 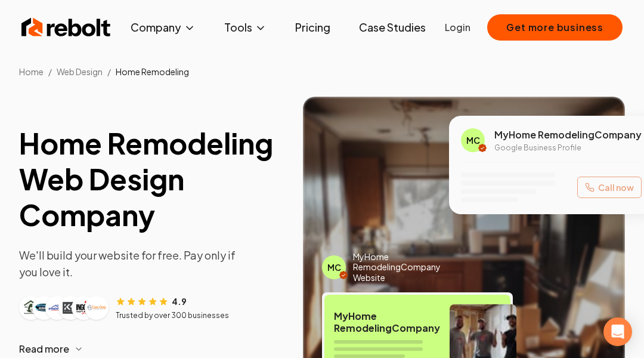 What do you see at coordinates (392, 27) in the screenshot?
I see `a: Case Studies` at bounding box center [392, 27].